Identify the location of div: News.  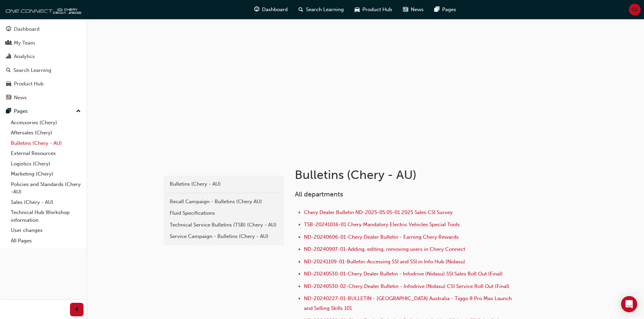
(20, 97).